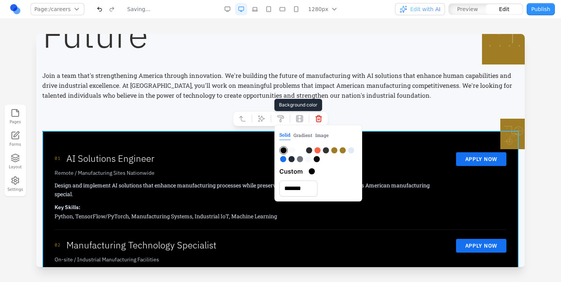 The height and width of the screenshot is (282, 561). I want to click on a: Forms, so click(15, 139).